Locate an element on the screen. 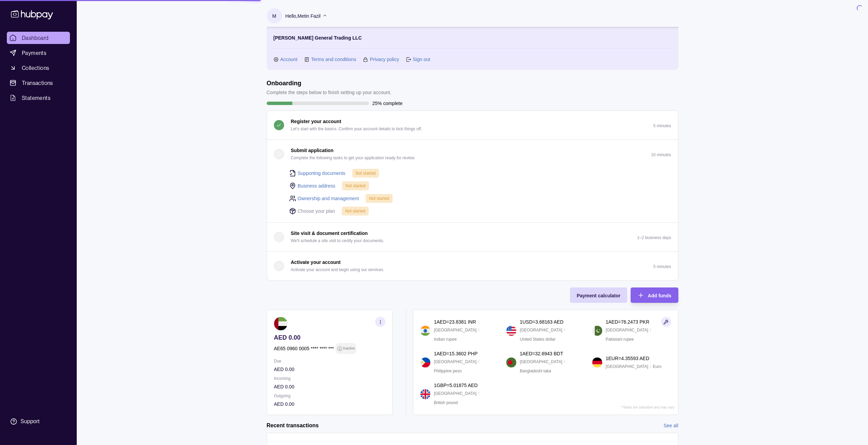  button: Site visit & document certification We'll schedule a site visit to certify your documents.1–2 bus... is located at coordinates (472, 237).